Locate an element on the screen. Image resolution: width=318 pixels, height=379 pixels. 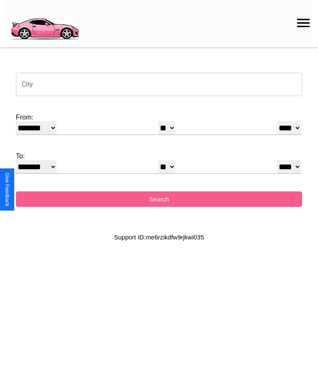
label: From: is located at coordinates (159, 117).